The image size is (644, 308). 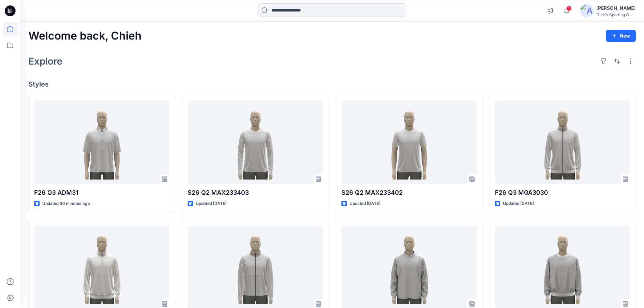 I want to click on p: S26 Q2 MAX233403, so click(x=255, y=193).